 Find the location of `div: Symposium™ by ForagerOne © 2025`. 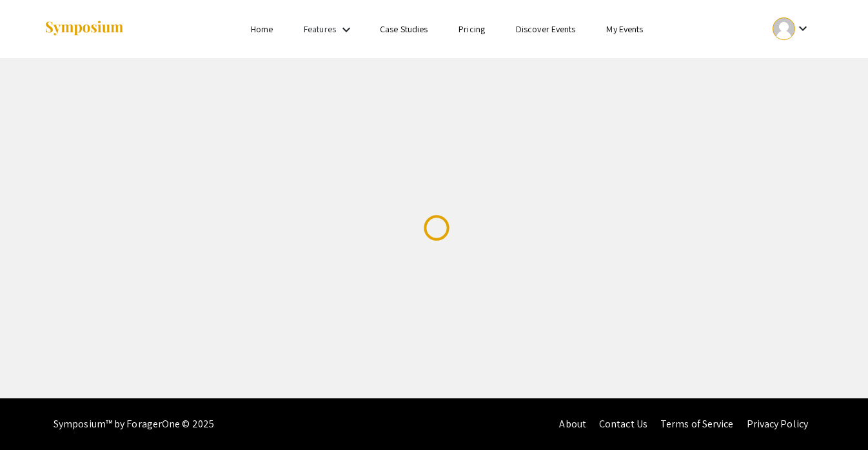

div: Symposium™ by ForagerOne © 2025 is located at coordinates (134, 424).